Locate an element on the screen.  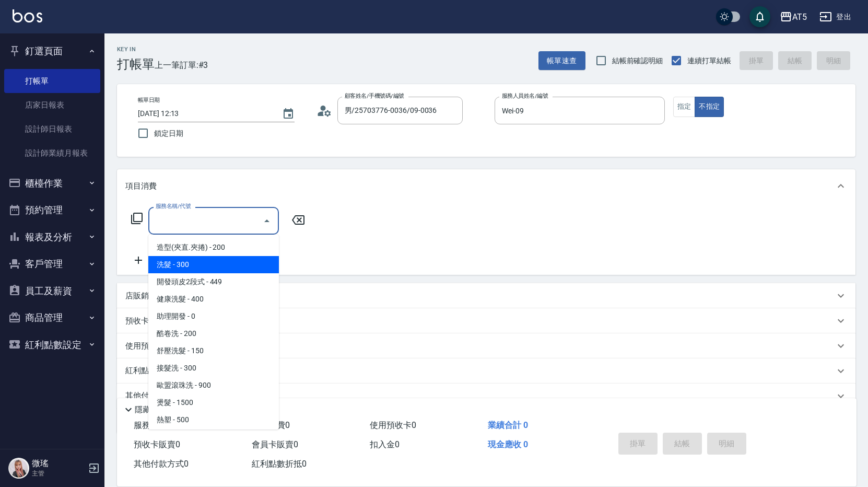
label: 服務人員姓名/編號 is located at coordinates (525, 96).